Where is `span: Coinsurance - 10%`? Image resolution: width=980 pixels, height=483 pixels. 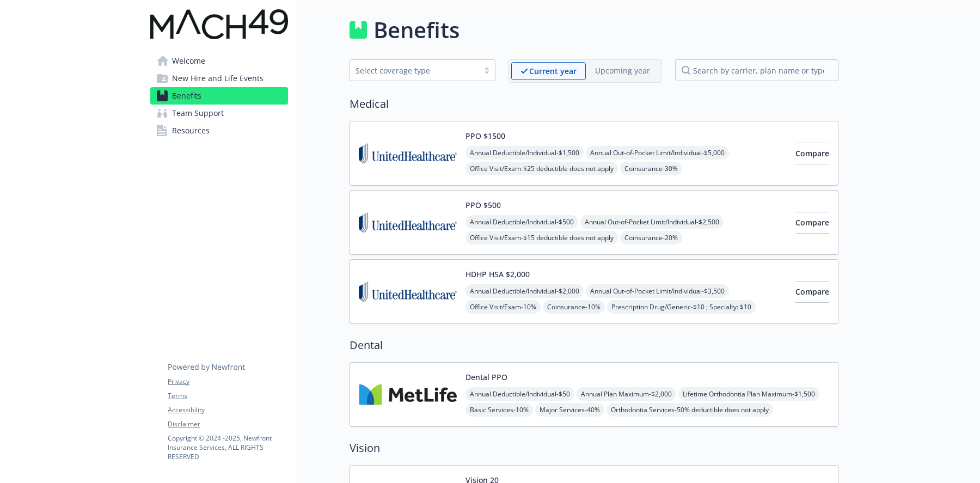
span: Coinsurance - 10% is located at coordinates (574, 306).